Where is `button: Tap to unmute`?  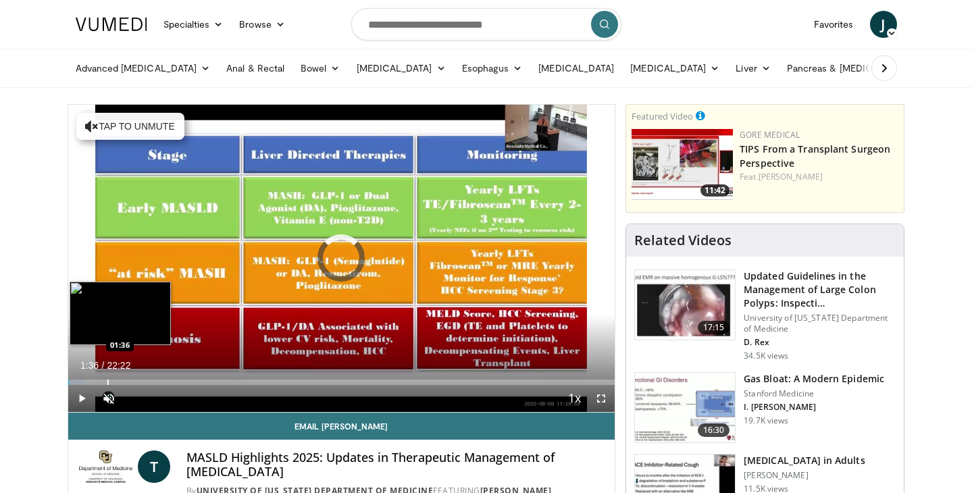 button: Tap to unmute is located at coordinates (130, 126).